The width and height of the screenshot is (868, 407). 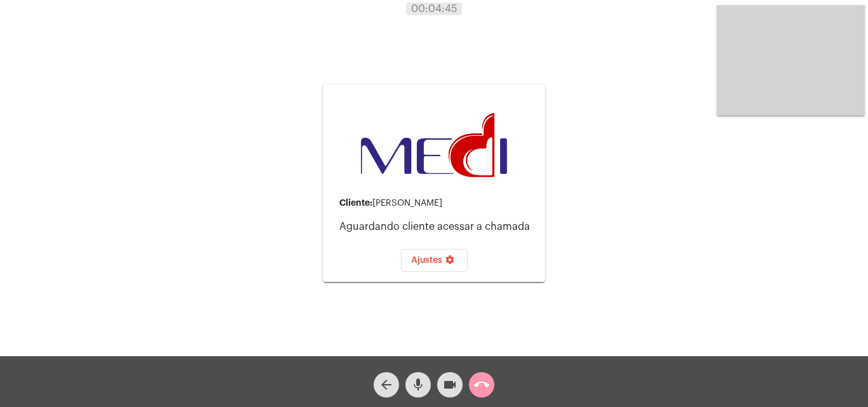 What do you see at coordinates (434, 146) in the screenshot?
I see `img: d3a1b5fa-500b-b90f-5a1c-719c20e9830b.png` at bounding box center [434, 146].